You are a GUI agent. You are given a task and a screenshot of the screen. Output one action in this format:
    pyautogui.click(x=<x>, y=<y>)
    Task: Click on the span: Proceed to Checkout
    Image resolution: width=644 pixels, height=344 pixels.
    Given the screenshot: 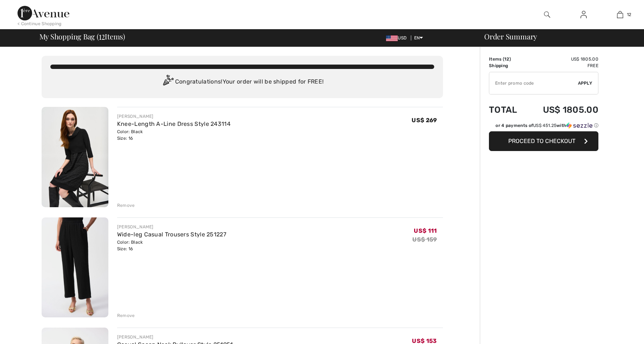 What is the action you would take?
    pyautogui.click(x=542, y=141)
    